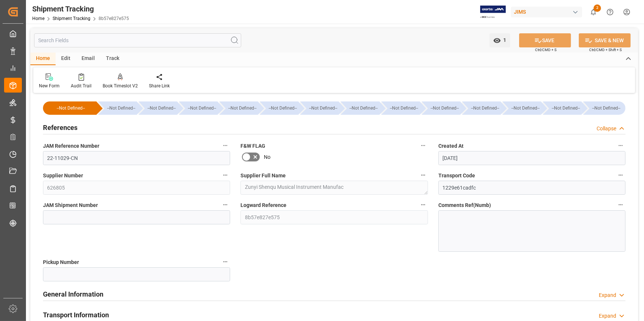 The height and width of the screenshot is (321, 644). Describe the element at coordinates (73, 294) in the screenshot. I see `h2: General Information` at that location.